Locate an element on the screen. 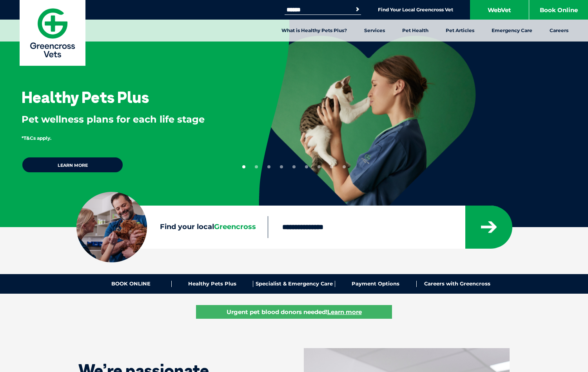 This screenshot has height=372, width=588. a: Services is located at coordinates (375, 31).